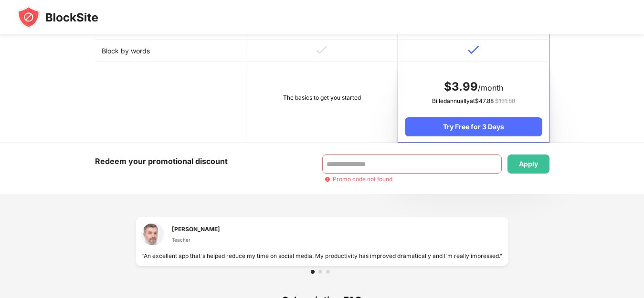 Image resolution: width=644 pixels, height=298 pixels. Describe the element at coordinates (362, 179) in the screenshot. I see `div: Promo code not found` at that location.